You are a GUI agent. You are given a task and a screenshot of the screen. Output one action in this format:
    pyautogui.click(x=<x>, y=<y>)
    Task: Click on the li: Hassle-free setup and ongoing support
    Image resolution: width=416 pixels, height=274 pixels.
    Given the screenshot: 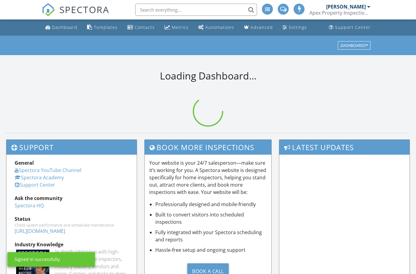 What is the action you would take?
    pyautogui.click(x=211, y=250)
    